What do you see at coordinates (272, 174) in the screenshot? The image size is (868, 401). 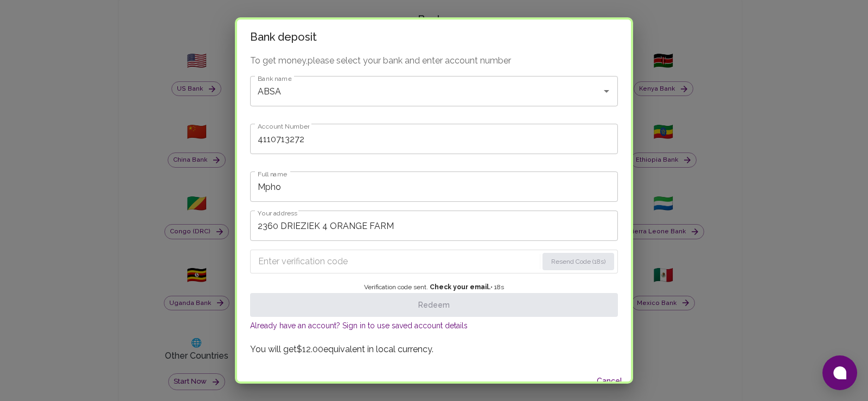 I see `label: Full name` at bounding box center [272, 174].